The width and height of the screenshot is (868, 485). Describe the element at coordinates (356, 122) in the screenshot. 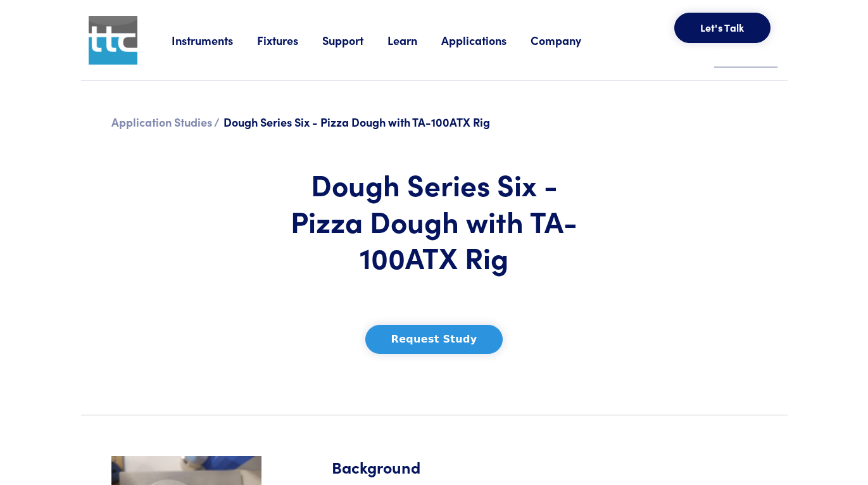

I see `span: Dough Series Six - Pizza Dough with TA-100ATX Rig` at that location.